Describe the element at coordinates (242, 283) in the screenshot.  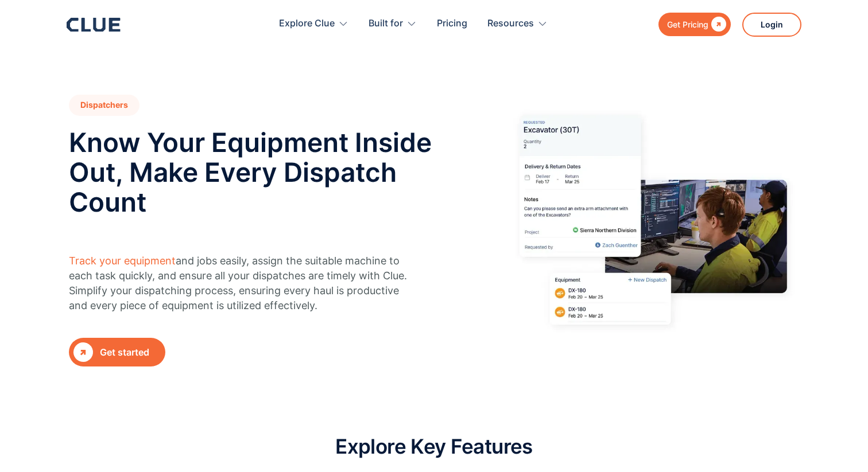
I see `p: and jobs easily, assign the suitable machine to each task quickly, and ensure all your dispatches...` at that location.